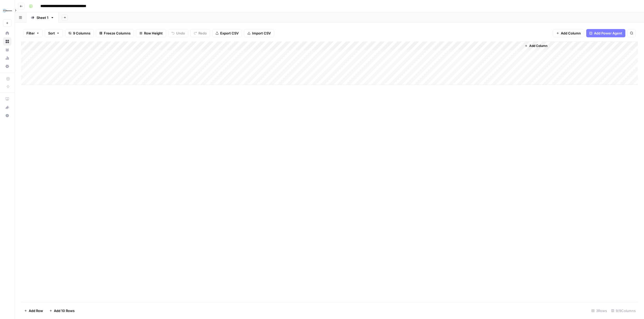 This screenshot has width=644, height=319. What do you see at coordinates (64, 311) in the screenshot?
I see `span: Add 10 Rows` at bounding box center [64, 311].